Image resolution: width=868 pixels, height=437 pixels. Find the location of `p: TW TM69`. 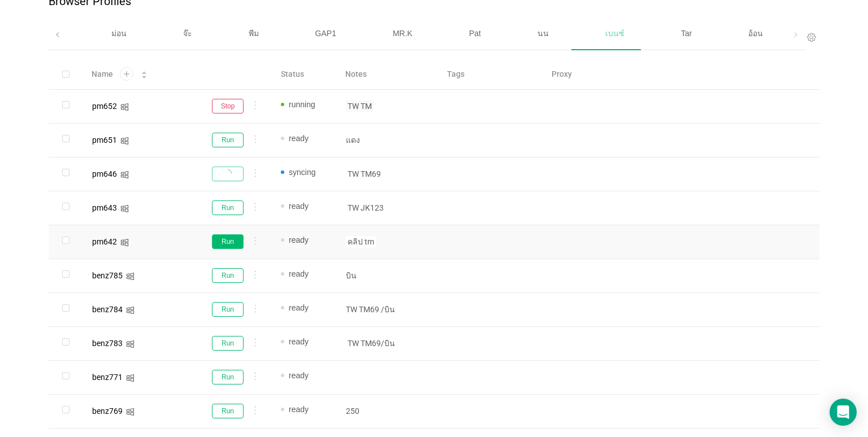

p: TW TM69 is located at coordinates (387, 310).